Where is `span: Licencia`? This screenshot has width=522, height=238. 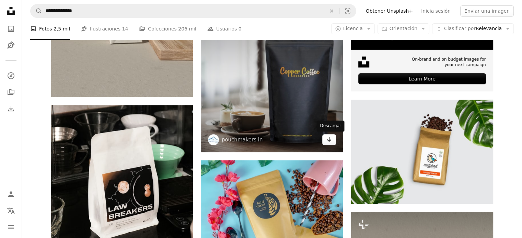 span: Licencia is located at coordinates (352, 28).